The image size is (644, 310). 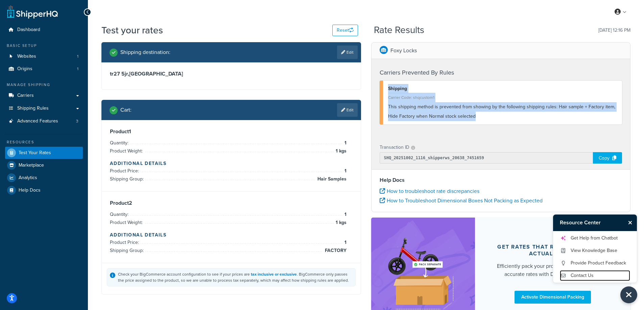 I want to click on span: Dashboard, so click(x=29, y=29).